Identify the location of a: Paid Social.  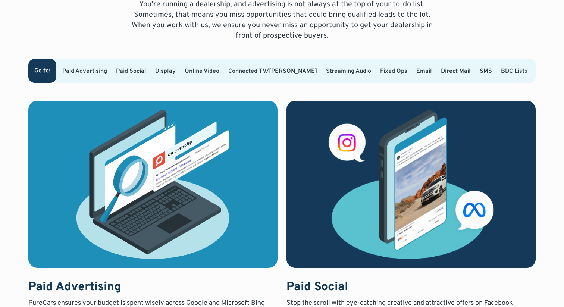
(131, 71).